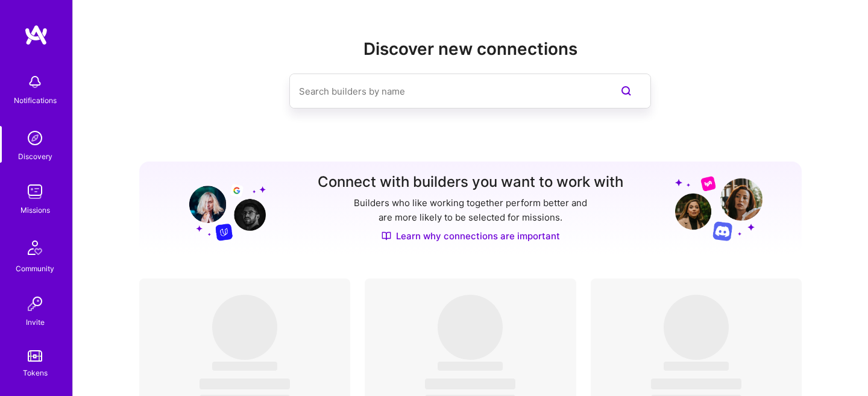 The width and height of the screenshot is (868, 396). I want to click on img: bell, so click(35, 82).